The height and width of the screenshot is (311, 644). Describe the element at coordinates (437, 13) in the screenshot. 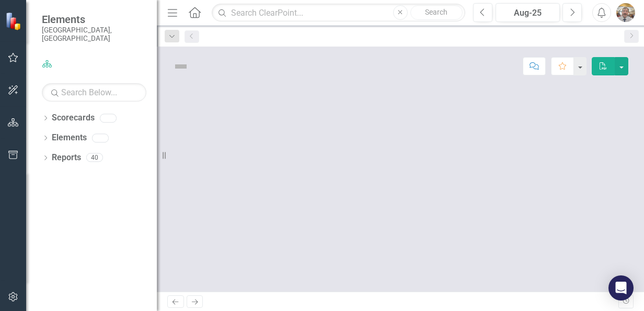

I see `button: Search` at that location.